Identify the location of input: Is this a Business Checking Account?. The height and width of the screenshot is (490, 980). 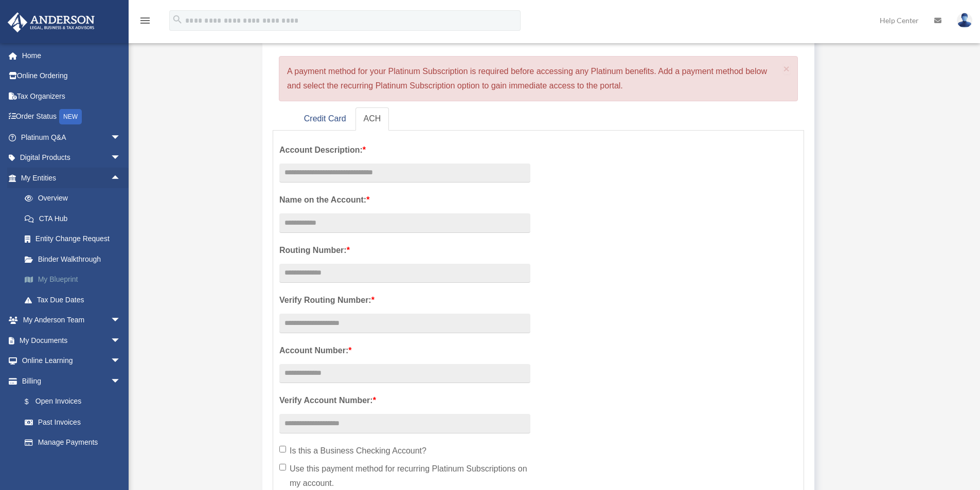
(283, 449).